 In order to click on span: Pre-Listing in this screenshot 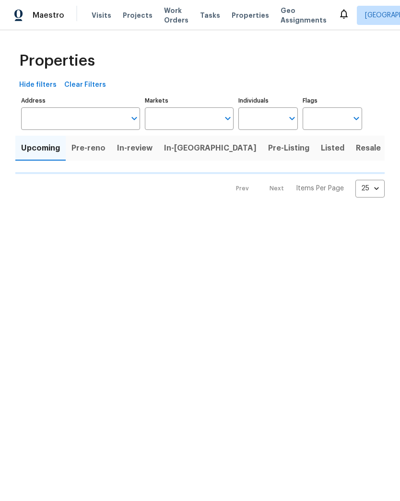, I will do `click(289, 148)`.